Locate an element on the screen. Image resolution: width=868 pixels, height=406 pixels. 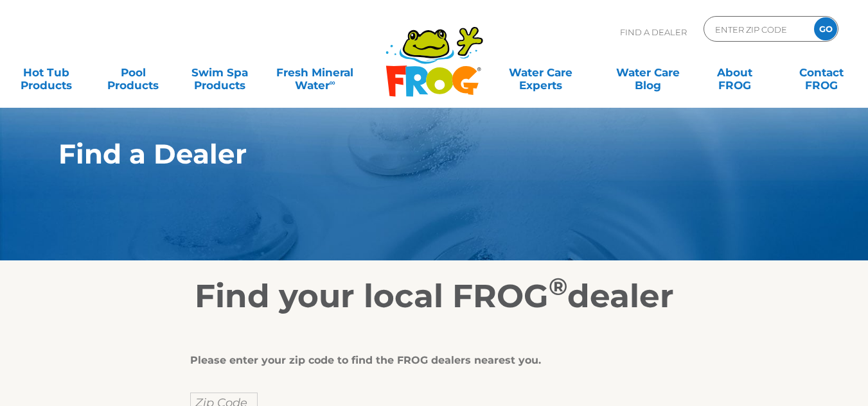
a: Water CareBlog is located at coordinates (648, 73).